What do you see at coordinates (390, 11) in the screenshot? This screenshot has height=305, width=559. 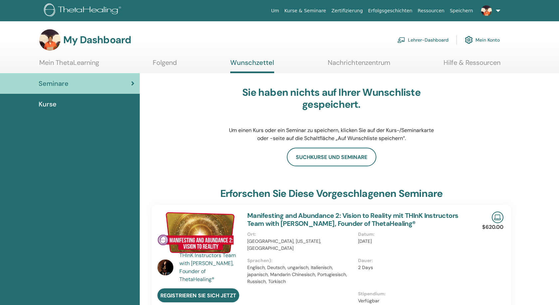 I see `a: Erfolgsgeschichten` at bounding box center [390, 11].